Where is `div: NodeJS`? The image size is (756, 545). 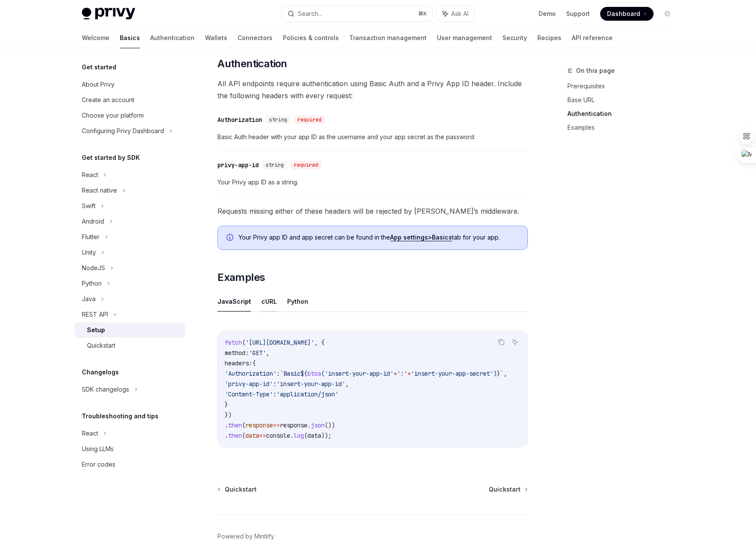 div: NodeJS is located at coordinates (93, 268).